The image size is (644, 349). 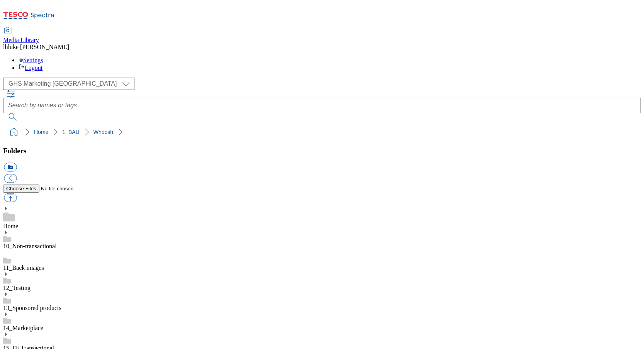 What do you see at coordinates (103, 132) in the screenshot?
I see `a: Whoosh` at bounding box center [103, 132].